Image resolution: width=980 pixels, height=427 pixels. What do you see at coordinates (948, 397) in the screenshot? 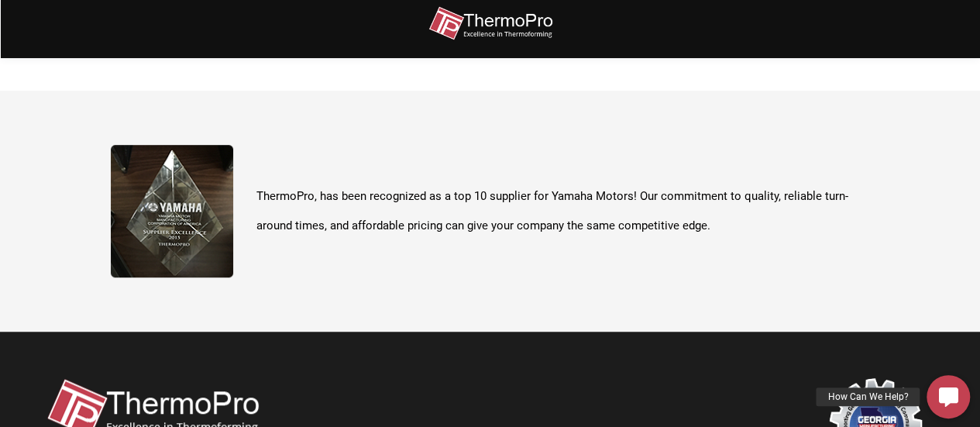
I see `a: How Can We Help?` at bounding box center [948, 397].